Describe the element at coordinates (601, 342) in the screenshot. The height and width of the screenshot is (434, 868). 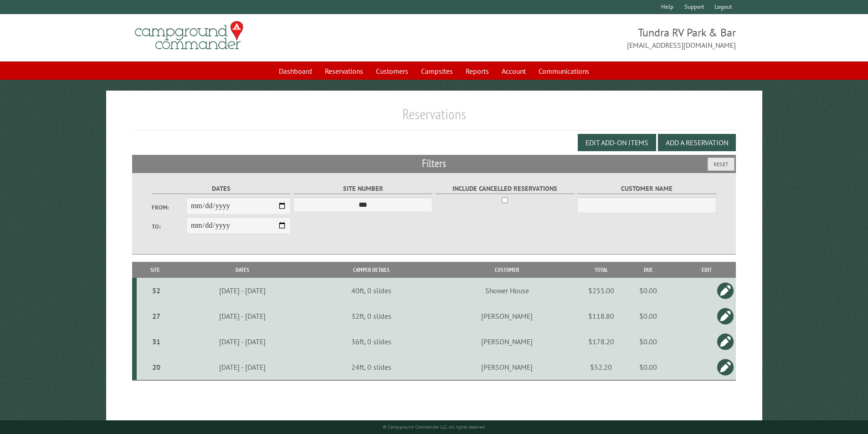
I see `td: $178.20` at that location.